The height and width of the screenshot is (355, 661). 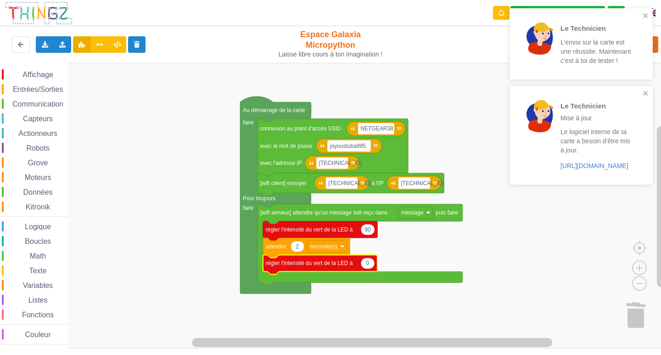 What do you see at coordinates (259, 198) in the screenshot?
I see `text: Pour toujours` at bounding box center [259, 198].